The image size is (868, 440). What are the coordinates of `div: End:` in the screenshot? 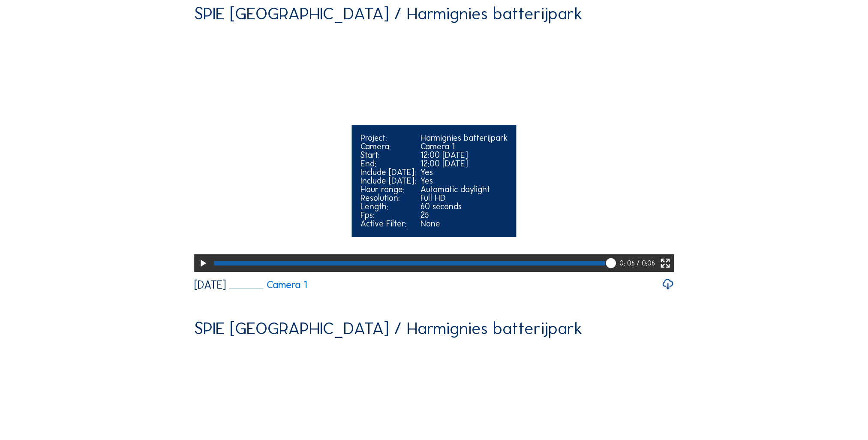 It's located at (388, 163).